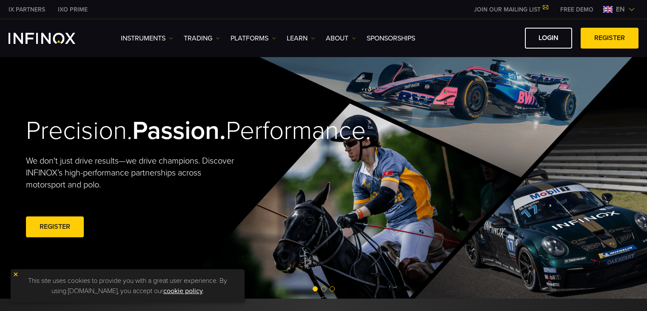 This screenshot has height=311, width=647. What do you see at coordinates (620, 9) in the screenshot?
I see `span: en` at bounding box center [620, 9].